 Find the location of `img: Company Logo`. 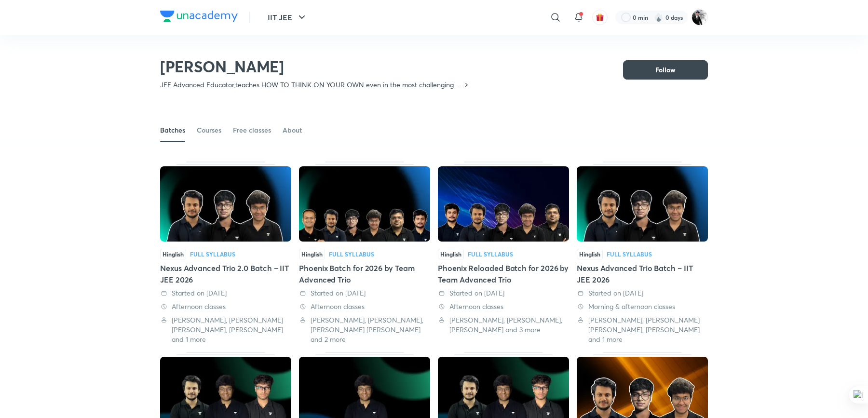

img: Company Logo is located at coordinates (199, 16).